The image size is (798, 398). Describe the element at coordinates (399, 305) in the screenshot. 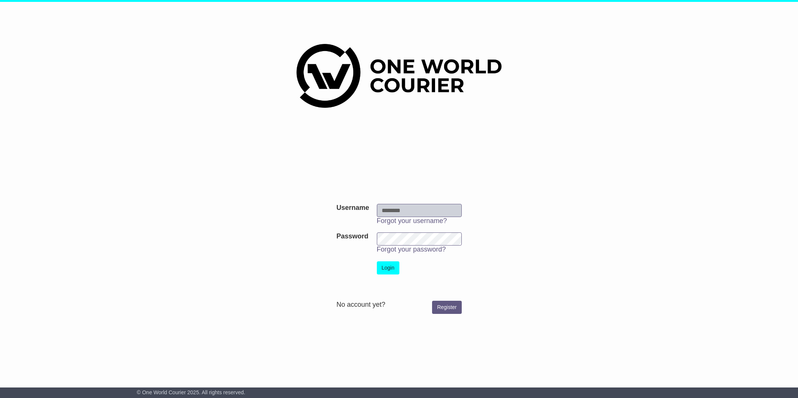

I see `div: No account yet?` at that location.